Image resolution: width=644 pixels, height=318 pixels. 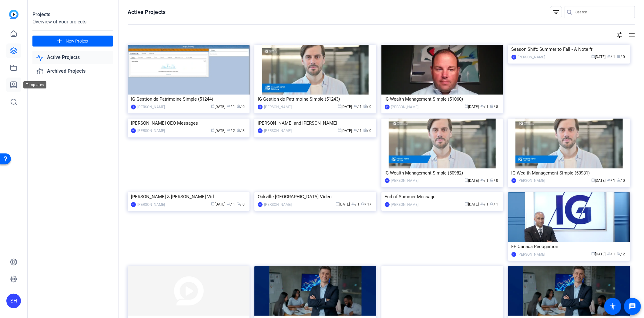 I want to click on div: JP, so click(x=387, y=205).